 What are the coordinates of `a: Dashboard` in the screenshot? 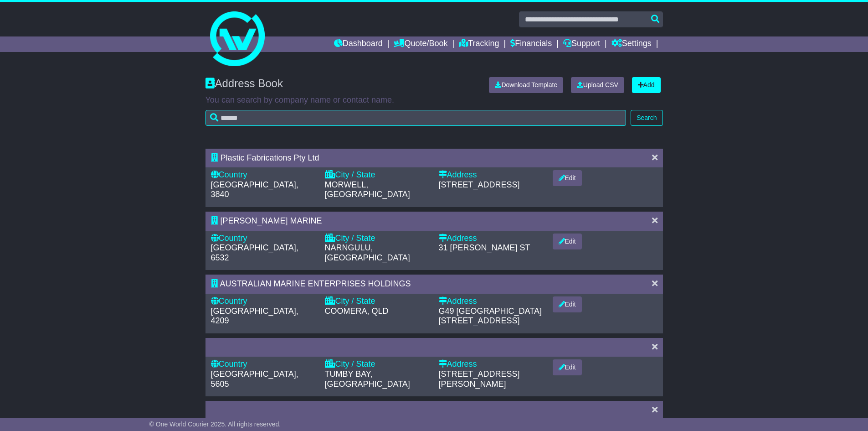 It's located at (358, 44).